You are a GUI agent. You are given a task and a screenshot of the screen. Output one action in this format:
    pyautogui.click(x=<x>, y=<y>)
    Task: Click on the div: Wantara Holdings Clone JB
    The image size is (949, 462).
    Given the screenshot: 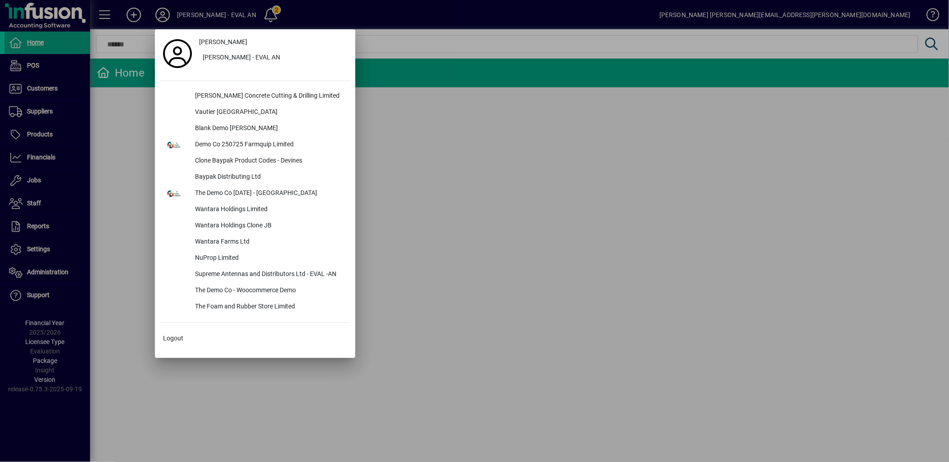 What is the action you would take?
    pyautogui.click(x=269, y=226)
    